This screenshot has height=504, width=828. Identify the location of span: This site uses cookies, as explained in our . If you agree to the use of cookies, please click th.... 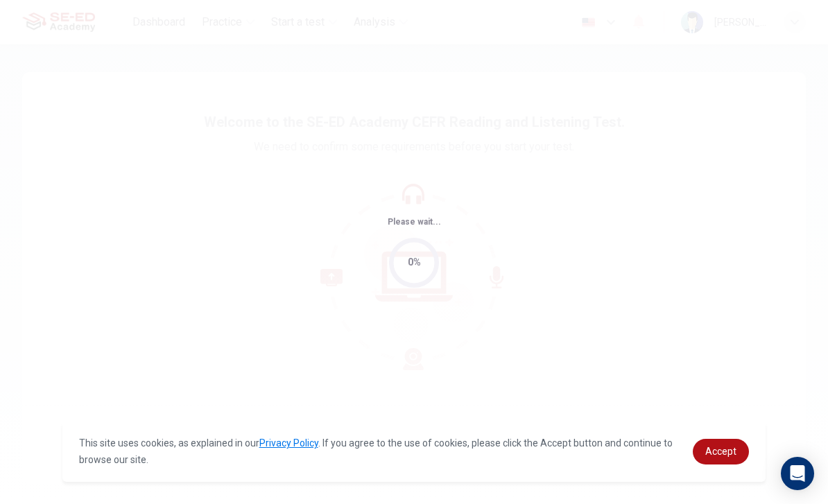
(376, 451).